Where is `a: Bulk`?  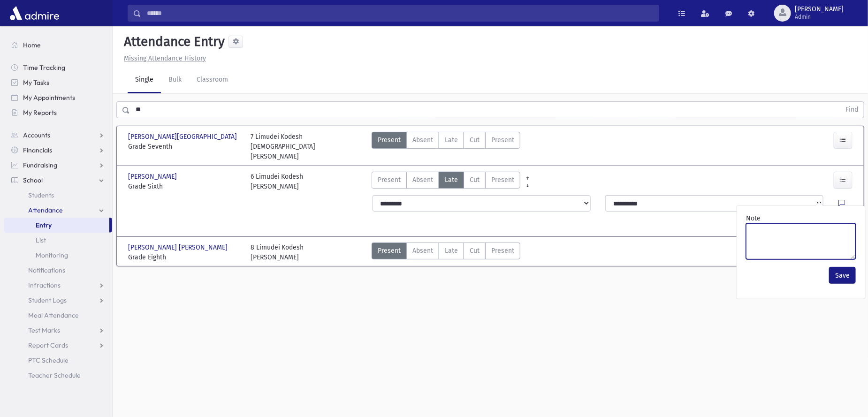 a: Bulk is located at coordinates (175, 80).